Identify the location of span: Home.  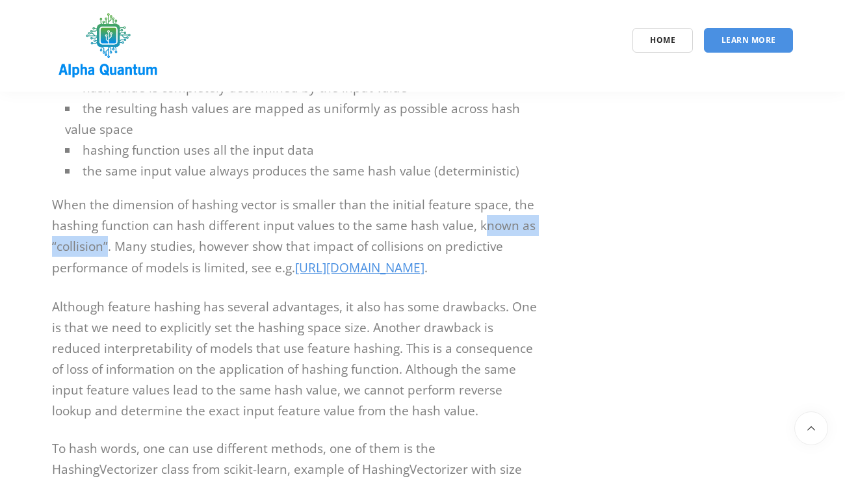
(663, 40).